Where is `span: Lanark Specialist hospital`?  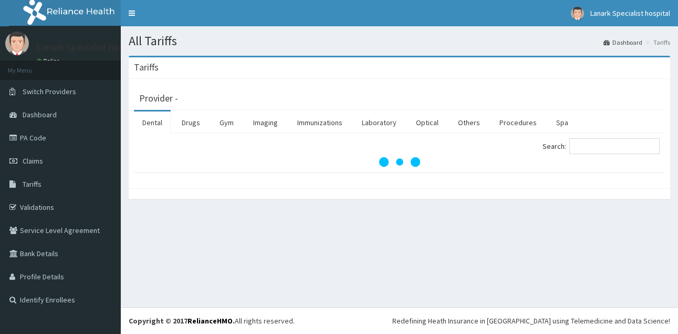 span: Lanark Specialist hospital is located at coordinates (630, 13).